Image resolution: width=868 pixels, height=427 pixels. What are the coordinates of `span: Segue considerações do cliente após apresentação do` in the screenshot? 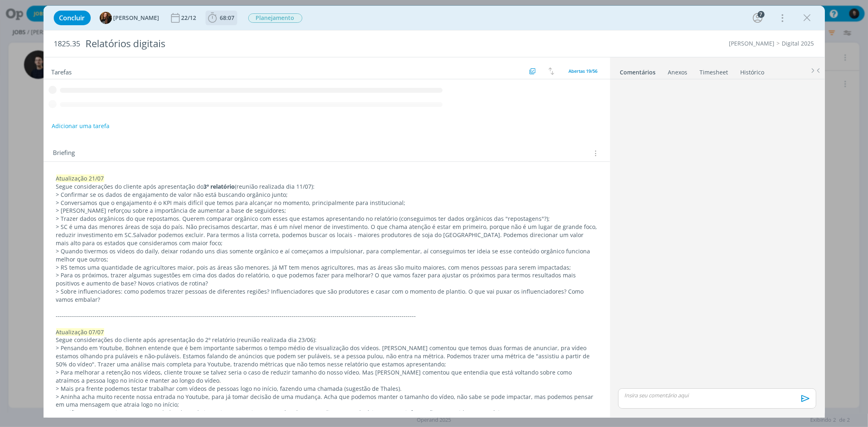 It's located at (130, 186).